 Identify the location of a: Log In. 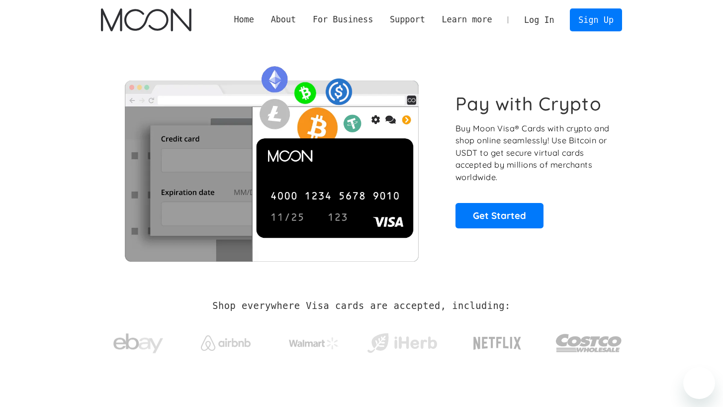
(539, 20).